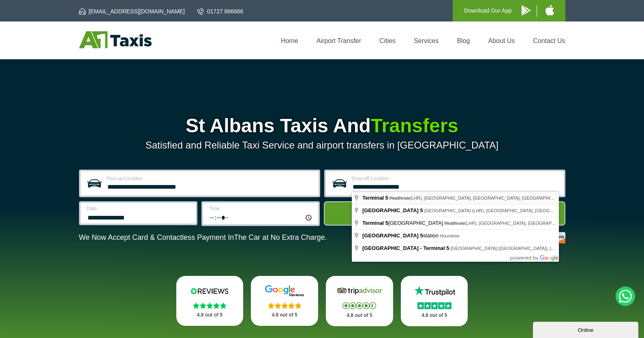 Image resolution: width=644 pixels, height=338 pixels. Describe the element at coordinates (284, 300) in the screenshot. I see `a: Google Stars 4.8 out of 5` at that location.